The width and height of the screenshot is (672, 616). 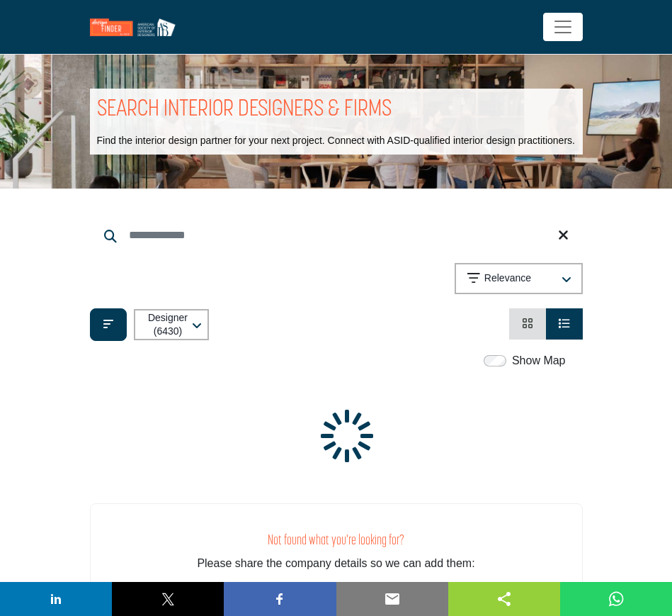 I want to click on img: email sharing button, so click(x=393, y=599).